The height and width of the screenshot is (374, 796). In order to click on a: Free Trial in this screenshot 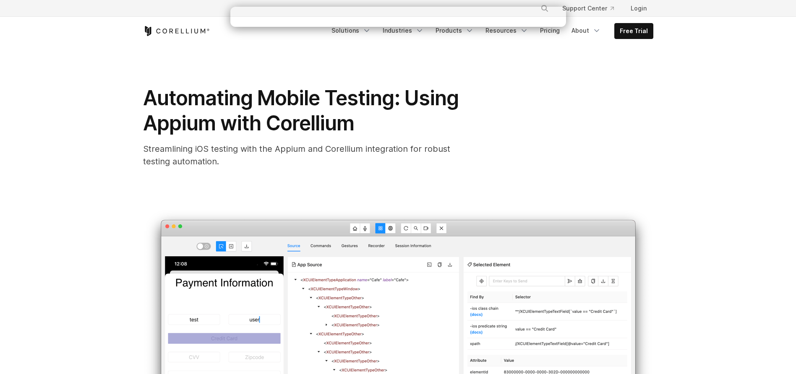, I will do `click(633, 31)`.